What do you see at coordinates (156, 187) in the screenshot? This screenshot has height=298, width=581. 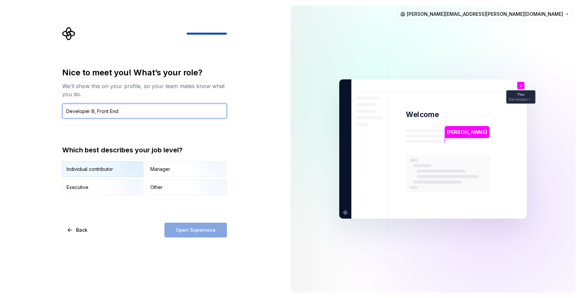 I see `div: Other` at bounding box center [156, 187].